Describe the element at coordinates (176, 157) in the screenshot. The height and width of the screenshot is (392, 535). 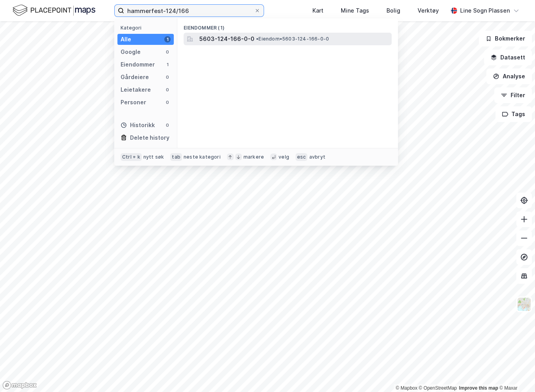
I see `div: tab` at that location.